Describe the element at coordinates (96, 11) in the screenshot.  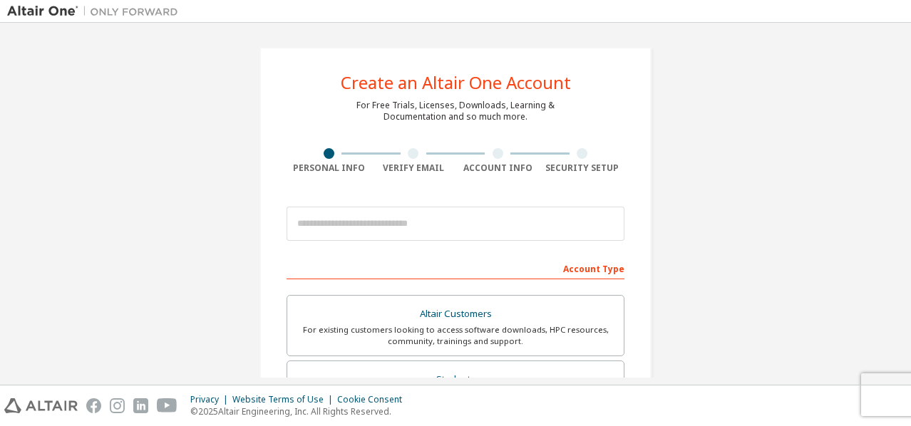
I see `img: Altair One` at that location.